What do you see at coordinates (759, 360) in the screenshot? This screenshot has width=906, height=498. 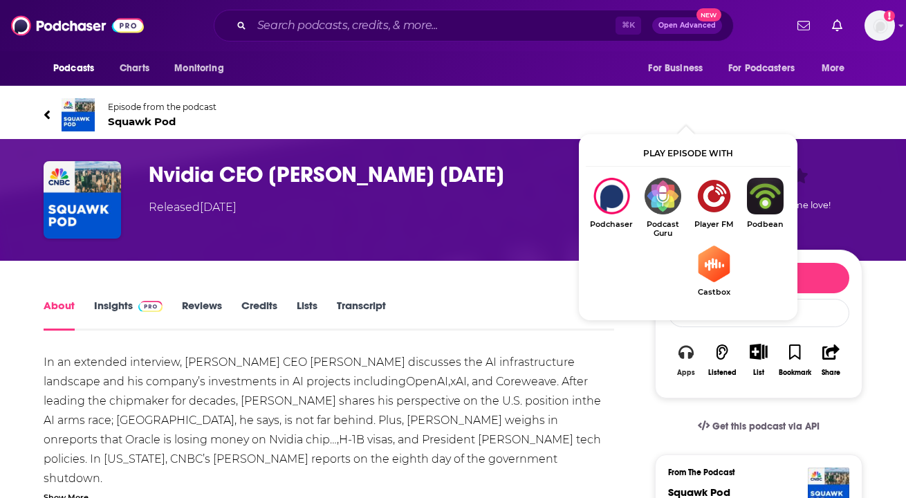 I see `div: Show More ButtonList` at bounding box center [759, 360].